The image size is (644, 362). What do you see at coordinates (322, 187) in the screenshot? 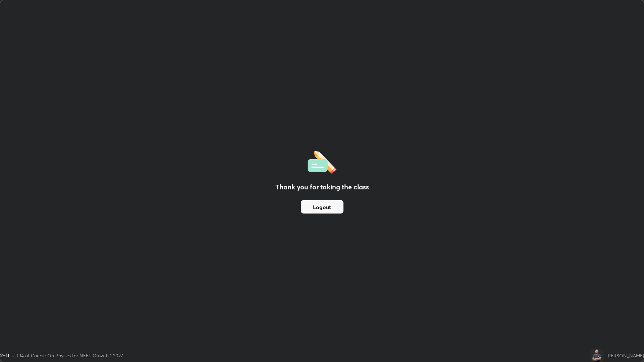
I see `h2: Thank you for taking the class` at bounding box center [322, 187].